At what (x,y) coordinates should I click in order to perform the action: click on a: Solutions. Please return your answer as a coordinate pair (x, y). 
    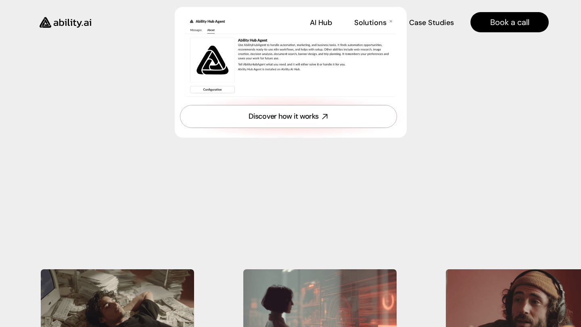
    Looking at the image, I should click on (370, 22).